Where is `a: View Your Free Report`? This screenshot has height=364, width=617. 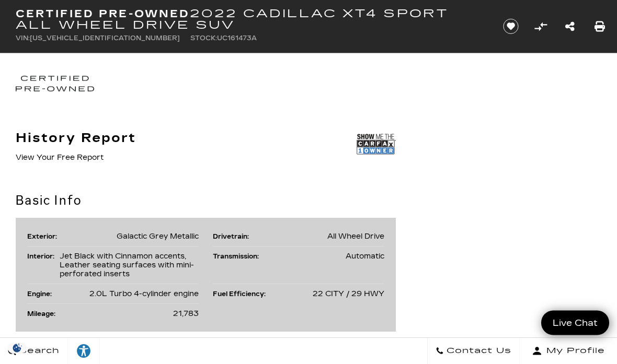
a: View Your Free Report is located at coordinates (60, 158).